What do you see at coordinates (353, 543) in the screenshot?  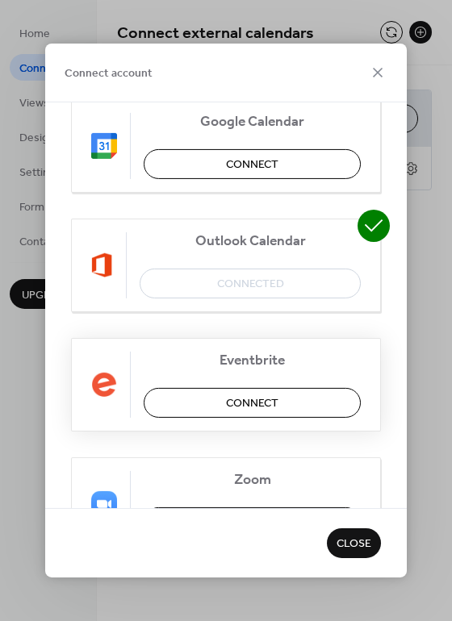 I see `button: Close` at bounding box center [353, 543].